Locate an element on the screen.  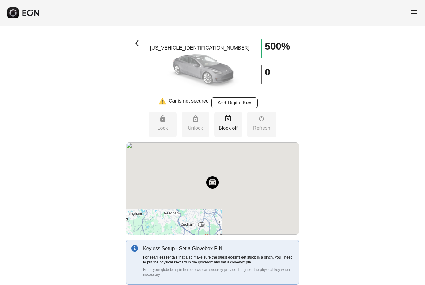
h1: 0 is located at coordinates (267, 72).